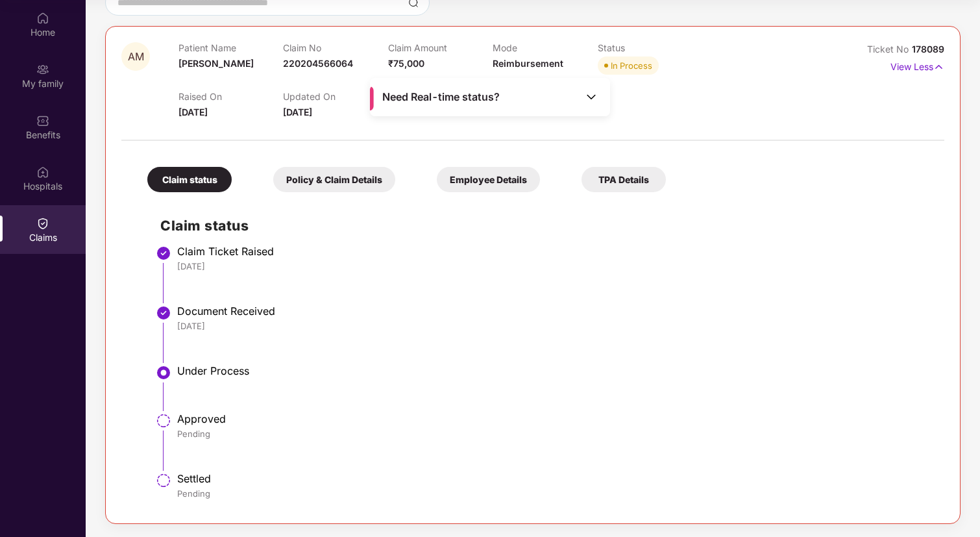 The width and height of the screenshot is (980, 537). I want to click on div: Approved, so click(555, 419).